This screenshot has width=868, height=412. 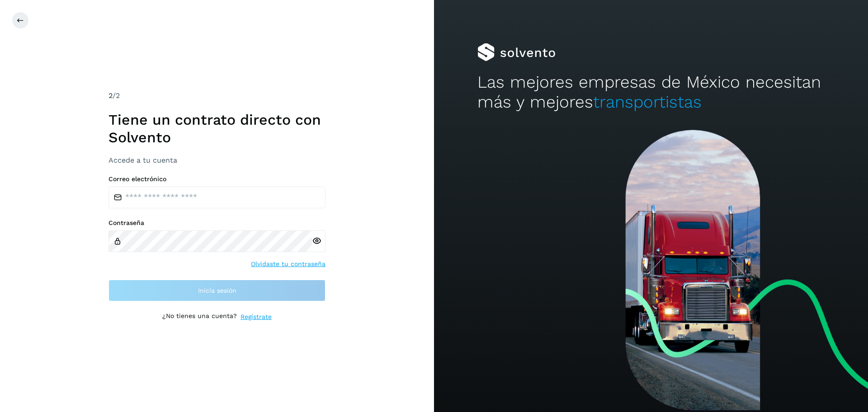 What do you see at coordinates (217, 291) in the screenshot?
I see `span: Inicia sesión` at bounding box center [217, 291].